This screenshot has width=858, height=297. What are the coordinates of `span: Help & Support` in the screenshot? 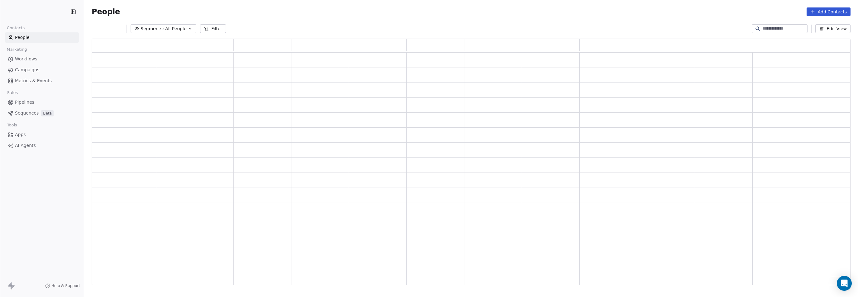 It's located at (66, 286).